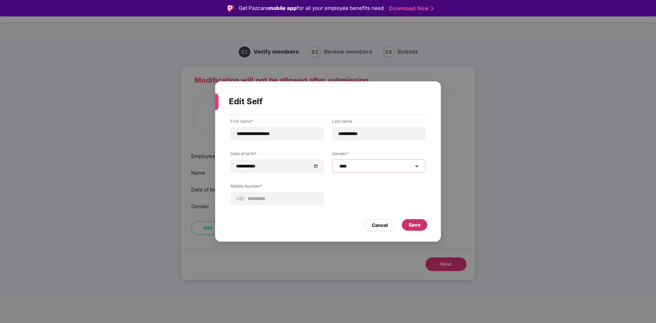 The height and width of the screenshot is (323, 656). Describe the element at coordinates (410, 8) in the screenshot. I see `a: Download Now` at that location.